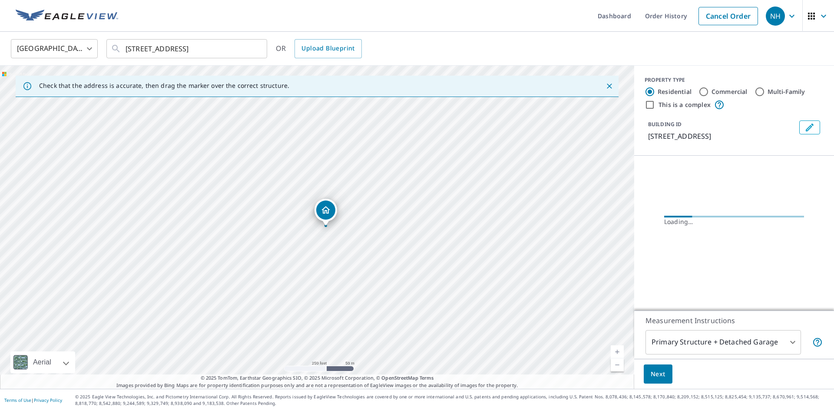 The height and width of the screenshot is (411, 834). Describe the element at coordinates (675, 92) in the screenshot. I see `label: Residential` at that location.